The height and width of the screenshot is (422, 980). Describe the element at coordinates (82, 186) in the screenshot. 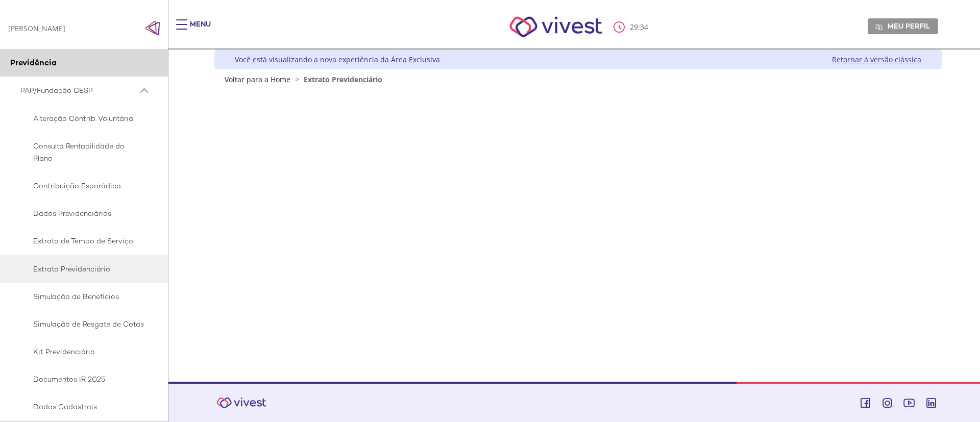

I see `span: Contribuição Esporádica` at that location.